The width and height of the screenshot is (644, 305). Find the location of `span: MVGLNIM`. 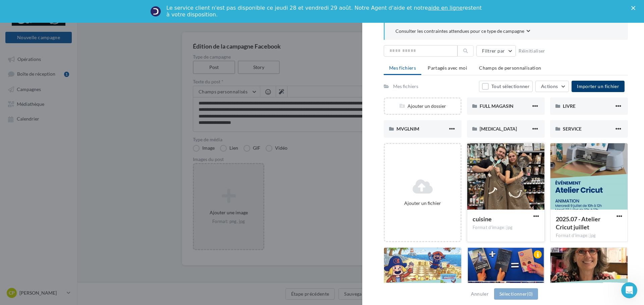

span: MVGLNIM is located at coordinates (408, 129).